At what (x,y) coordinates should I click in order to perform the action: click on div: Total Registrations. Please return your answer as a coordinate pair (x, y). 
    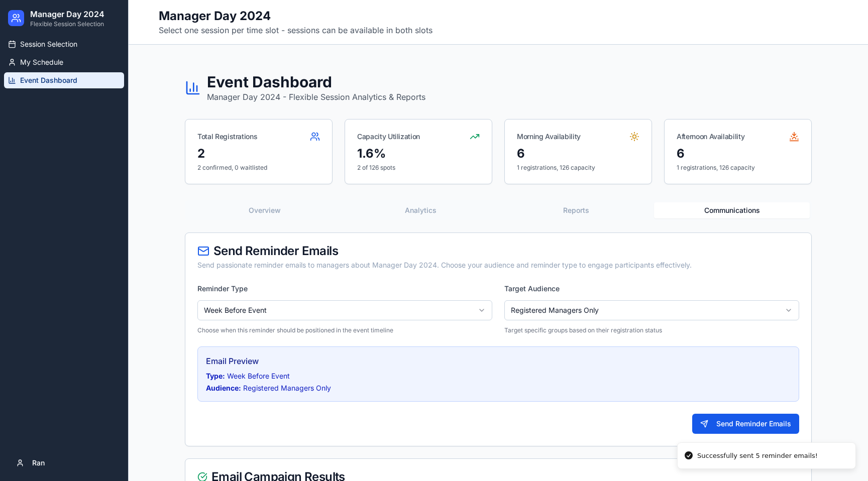
    Looking at the image, I should click on (227, 137).